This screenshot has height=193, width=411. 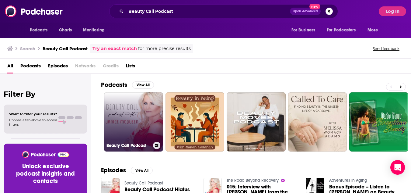 What do you see at coordinates (224, 11) in the screenshot?
I see `div: Search podcasts, credits, & more...` at bounding box center [224, 11].